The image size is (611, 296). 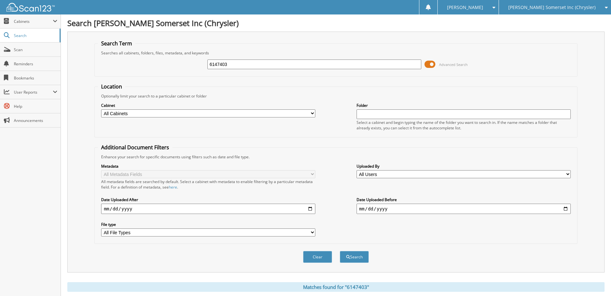 What do you see at coordinates (464, 105) in the screenshot?
I see `label: Folder` at bounding box center [464, 105].